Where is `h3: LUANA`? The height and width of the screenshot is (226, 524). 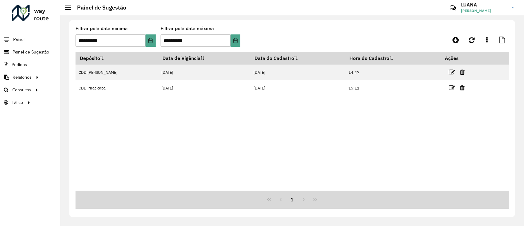
h3: LUANA is located at coordinates (484, 5).